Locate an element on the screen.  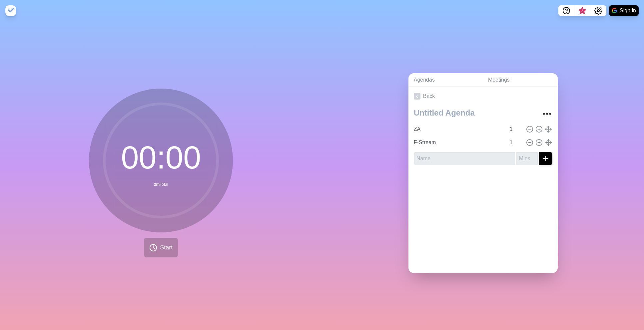
img: google logo is located at coordinates (615, 11).